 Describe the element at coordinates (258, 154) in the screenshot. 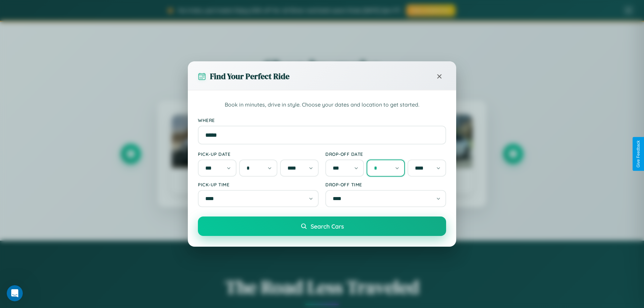

I see `label: Pick-up Date` at that location.